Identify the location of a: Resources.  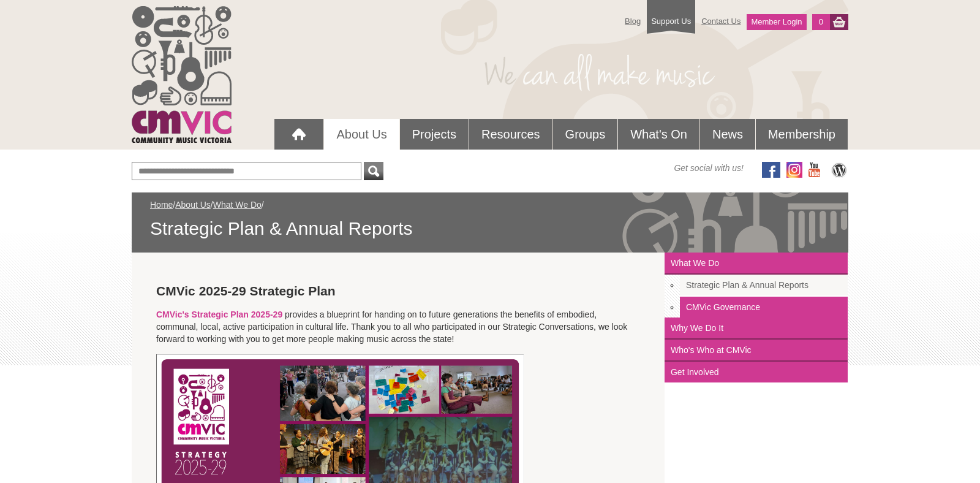
(511, 135).